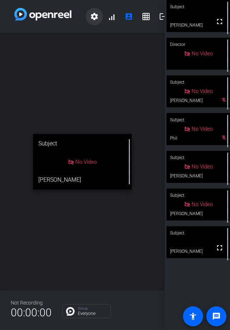 This screenshot has height=330, width=230. I want to click on mat-icon: accessibility, so click(193, 317).